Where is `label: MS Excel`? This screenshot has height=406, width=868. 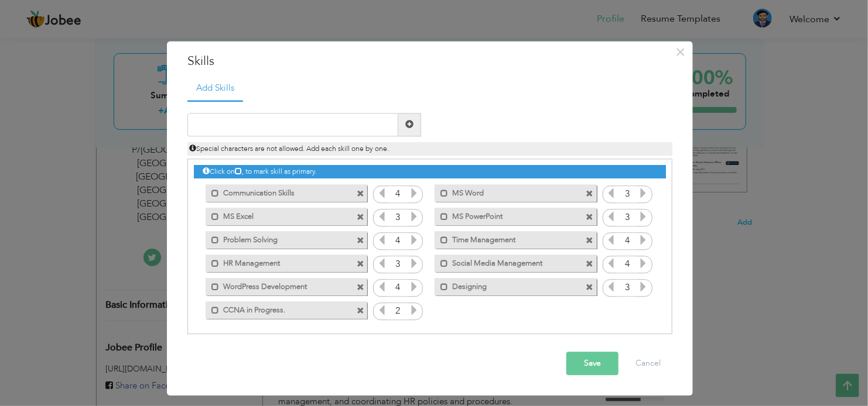
label: MS Excel is located at coordinates (278, 216).